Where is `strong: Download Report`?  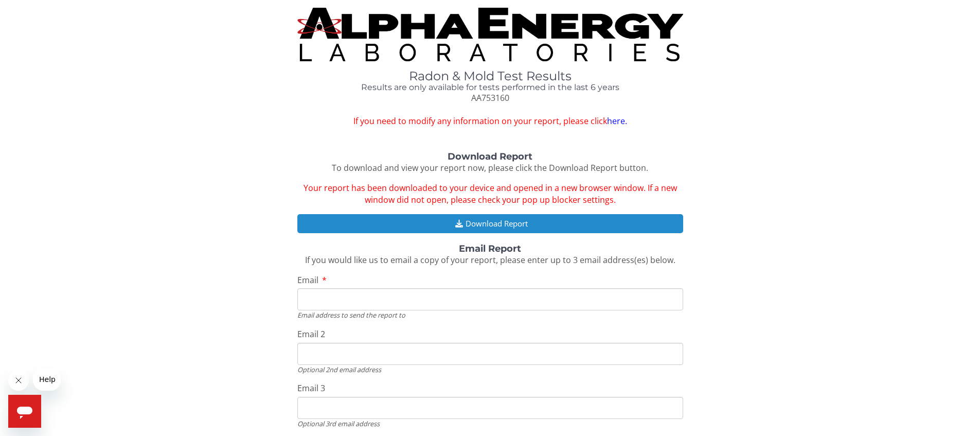 strong: Download Report is located at coordinates (490, 157).